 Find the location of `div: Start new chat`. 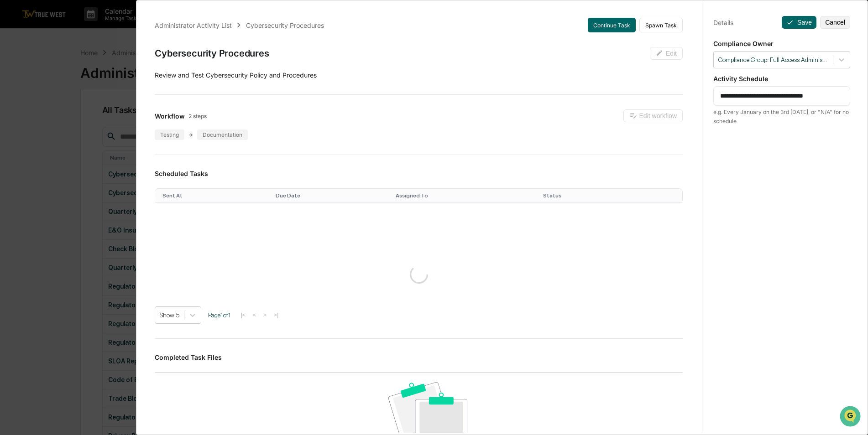

div: Start new chat is located at coordinates (91, 75).